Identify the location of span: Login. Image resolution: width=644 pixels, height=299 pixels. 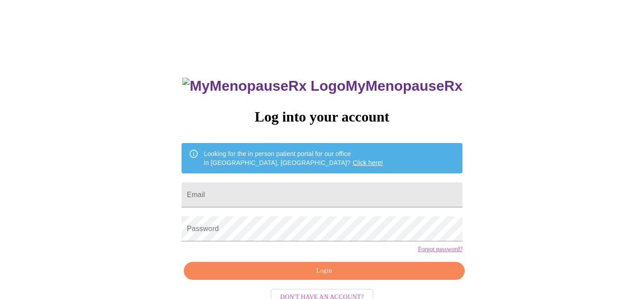
(324, 271).